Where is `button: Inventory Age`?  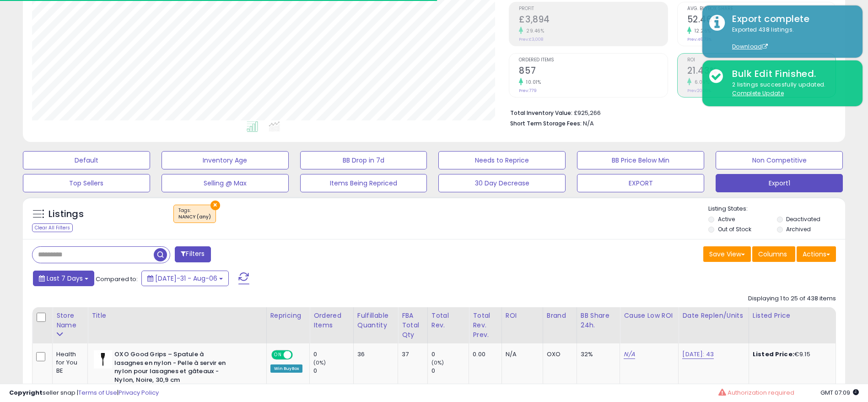 button: Inventory Age is located at coordinates (225, 160).